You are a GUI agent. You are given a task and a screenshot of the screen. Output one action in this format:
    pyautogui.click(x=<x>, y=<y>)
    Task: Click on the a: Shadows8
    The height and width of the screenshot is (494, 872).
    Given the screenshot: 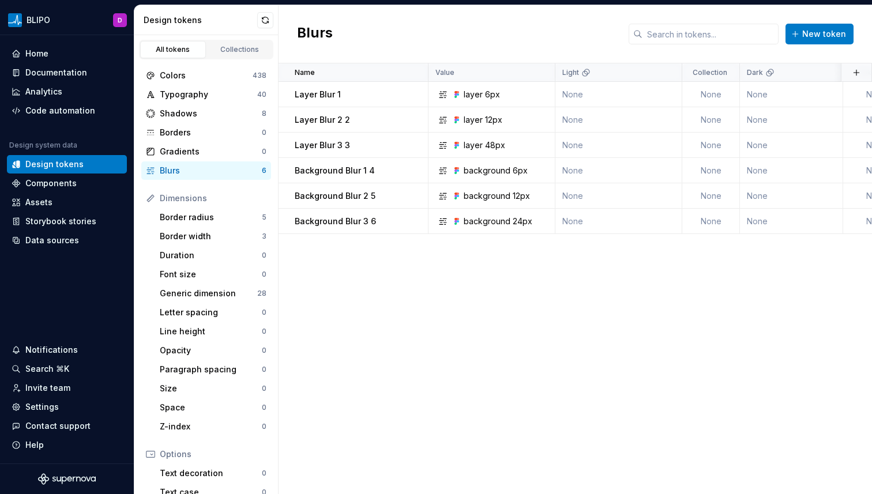 What is the action you would take?
    pyautogui.click(x=206, y=114)
    